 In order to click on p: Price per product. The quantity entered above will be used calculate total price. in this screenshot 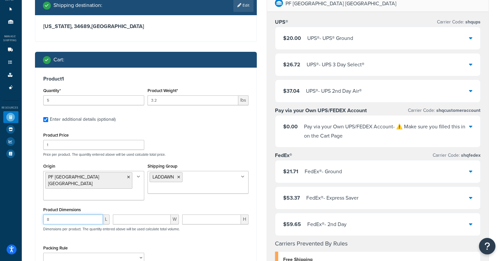, I will do `click(146, 154)`.